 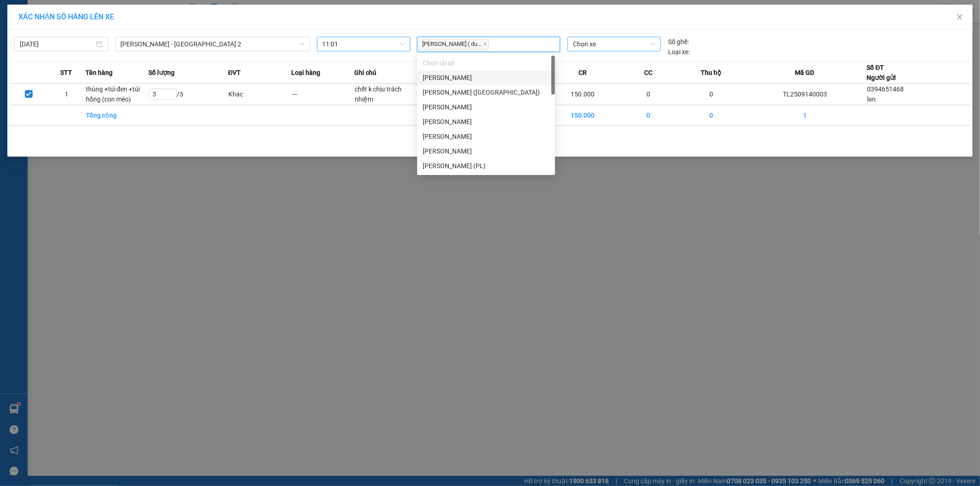 What do you see at coordinates (486, 151) in the screenshot?
I see `div: Nguyễn Hữu Nhân` at bounding box center [486, 151].